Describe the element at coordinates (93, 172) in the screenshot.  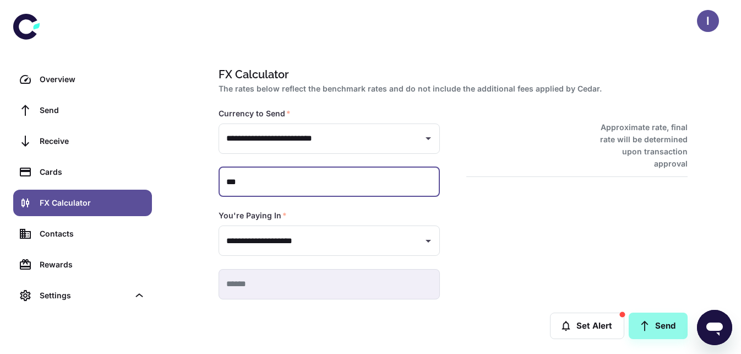
I see `div: Cards` at that location.